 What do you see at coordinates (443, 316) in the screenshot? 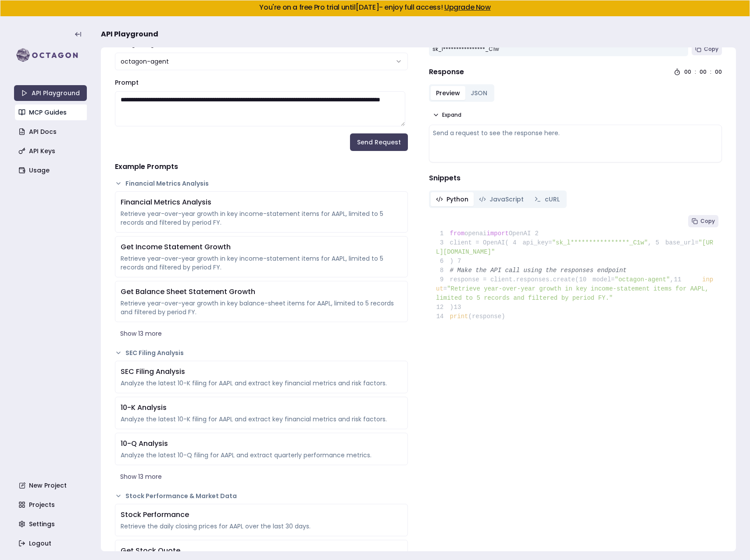
I see `span: 14` at bounding box center [443, 316].